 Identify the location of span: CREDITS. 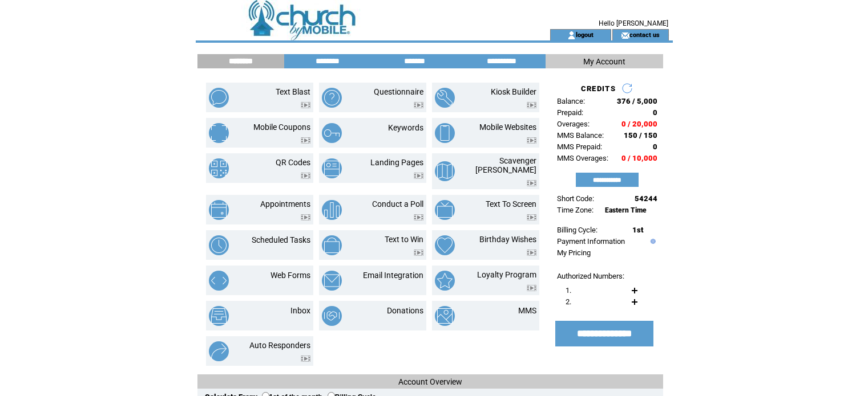
(598, 88).